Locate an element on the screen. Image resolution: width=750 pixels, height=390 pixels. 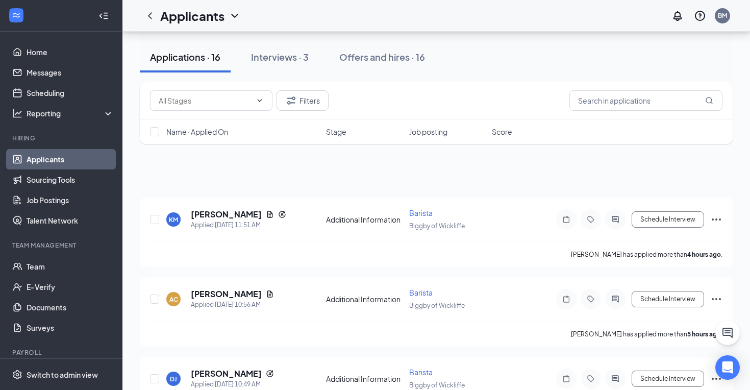
div: Applications · 16 is located at coordinates (185, 57).